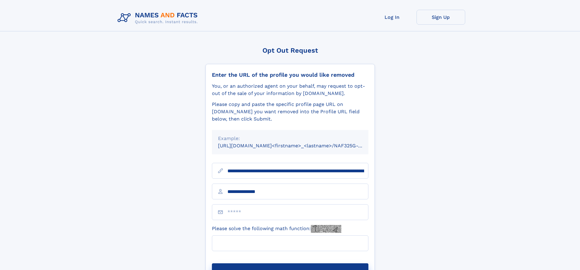 The image size is (580, 270). I want to click on label: Please solve the following math function:, so click(277, 229).